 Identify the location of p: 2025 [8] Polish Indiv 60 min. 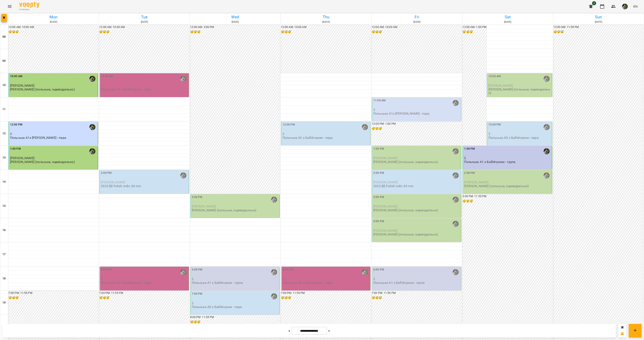
(393, 186).